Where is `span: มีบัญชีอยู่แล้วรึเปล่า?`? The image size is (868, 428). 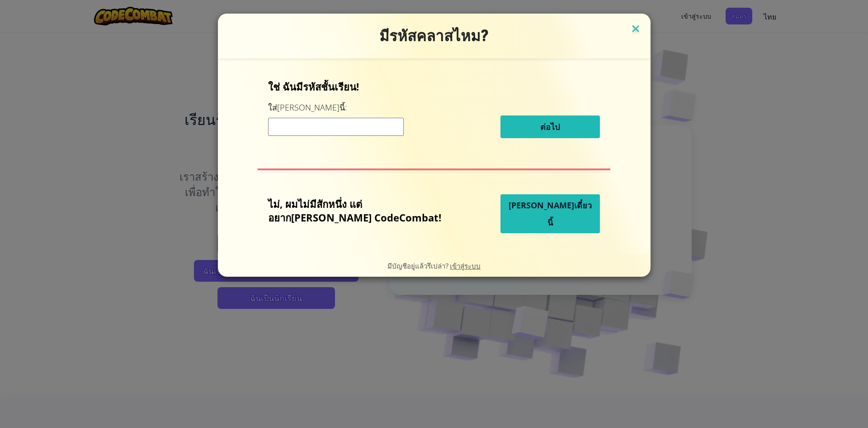
span: มีบัญชีอยู่แล้วรึเปล่า? is located at coordinates (419, 265).